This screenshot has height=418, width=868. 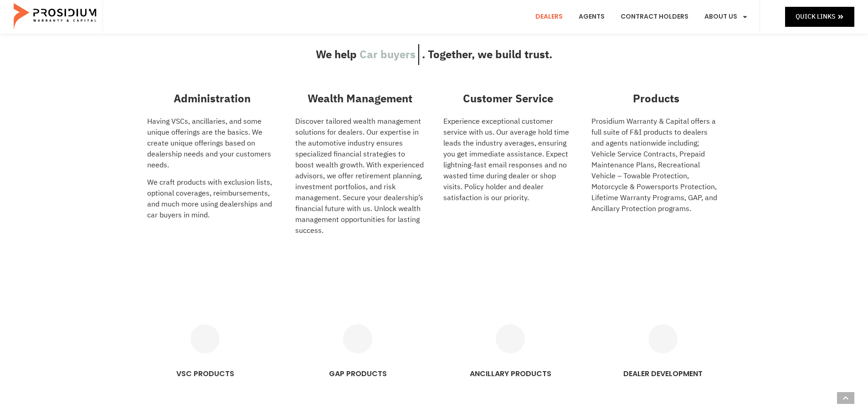 I want to click on span: We help, so click(x=336, y=55).